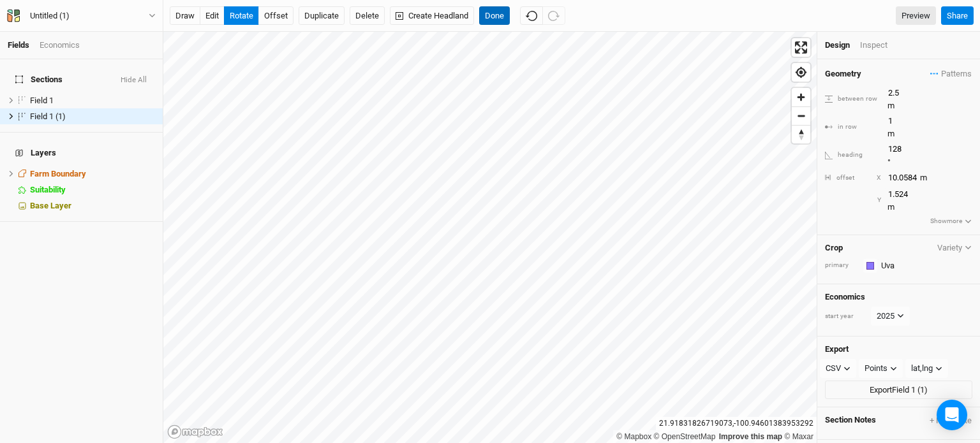 The height and width of the screenshot is (443, 980). What do you see at coordinates (924, 266) in the screenshot?
I see `input: Uva` at bounding box center [924, 266].